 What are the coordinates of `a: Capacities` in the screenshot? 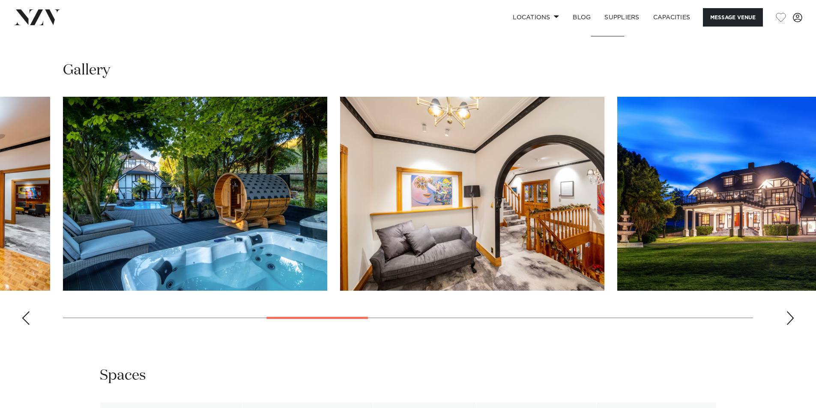 It's located at (671, 17).